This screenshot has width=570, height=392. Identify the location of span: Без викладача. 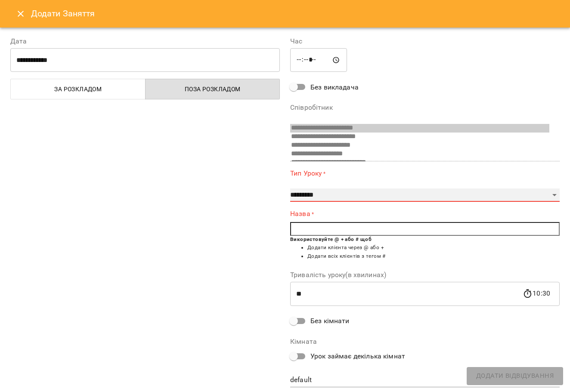
(335, 87).